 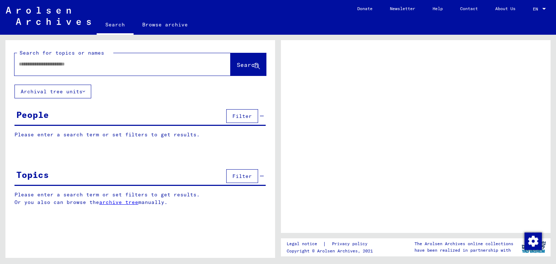 I want to click on span: Search, so click(x=248, y=65).